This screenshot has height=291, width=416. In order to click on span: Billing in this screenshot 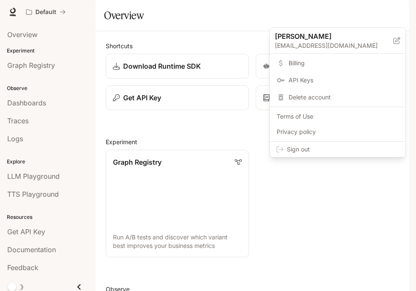, I will do `click(344, 63)`.